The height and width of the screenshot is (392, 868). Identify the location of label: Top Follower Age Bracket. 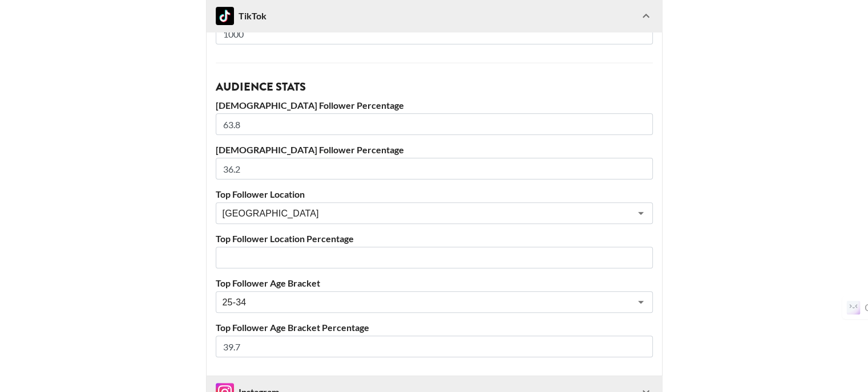
(434, 283).